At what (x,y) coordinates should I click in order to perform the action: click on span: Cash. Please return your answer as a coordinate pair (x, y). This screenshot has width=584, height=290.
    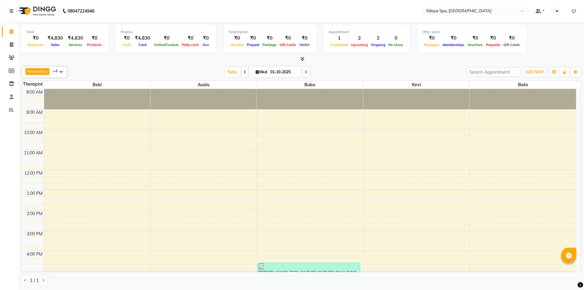
    Looking at the image, I should click on (127, 45).